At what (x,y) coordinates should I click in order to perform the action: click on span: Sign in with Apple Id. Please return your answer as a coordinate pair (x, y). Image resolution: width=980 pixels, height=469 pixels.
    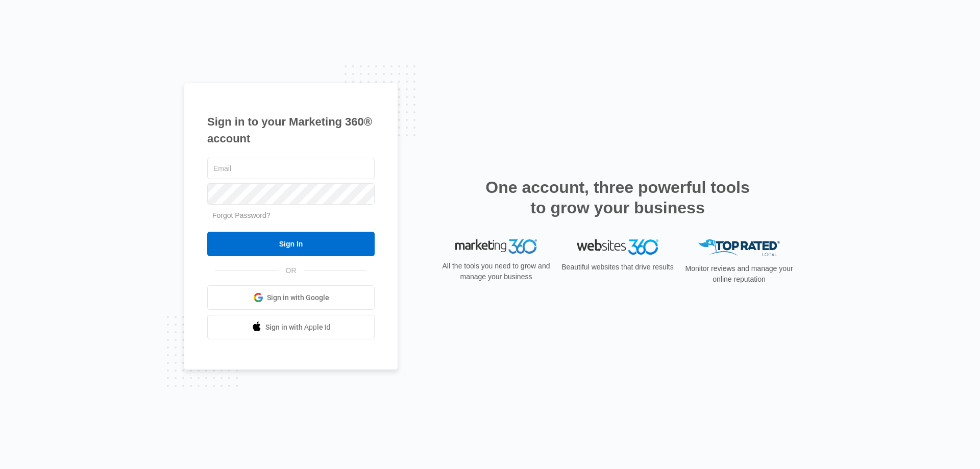
    Looking at the image, I should click on (298, 327).